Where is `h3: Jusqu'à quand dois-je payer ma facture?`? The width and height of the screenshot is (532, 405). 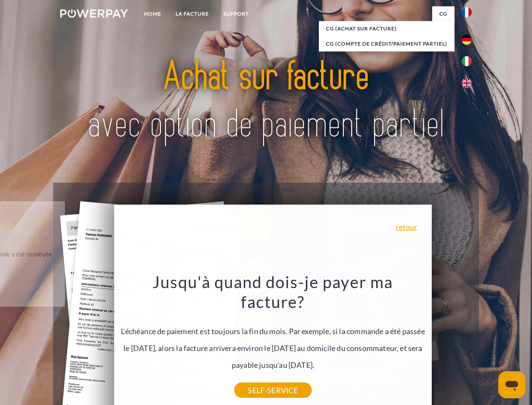 h3: Jusqu'à quand dois-je payer ma facture? is located at coordinates (273, 292).